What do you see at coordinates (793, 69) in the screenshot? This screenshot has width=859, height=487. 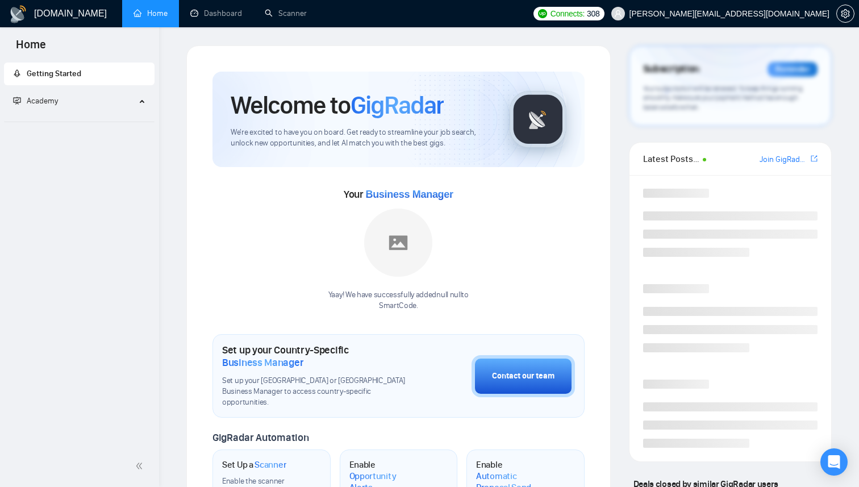 I see `div: Reminder` at bounding box center [793, 69].